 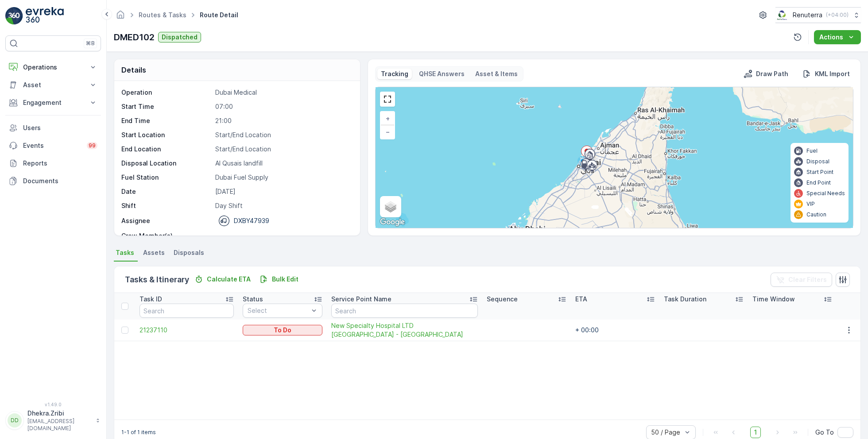 I want to click on button: Actions, so click(x=838, y=37).